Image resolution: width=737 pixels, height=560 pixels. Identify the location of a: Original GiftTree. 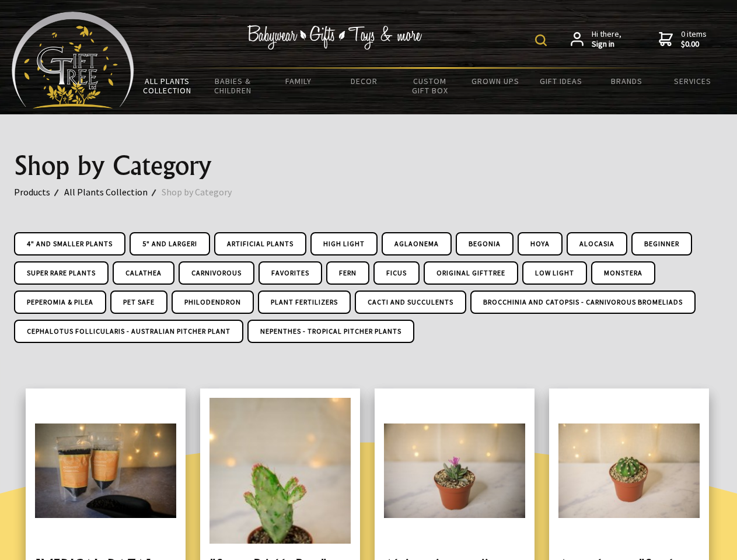
(471, 273).